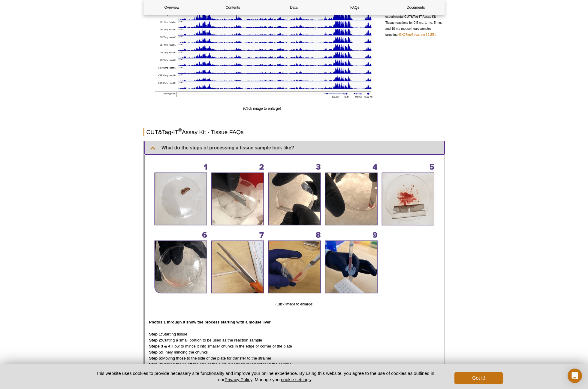 This screenshot has height=389, width=588. Describe the element at coordinates (294, 132) in the screenshot. I see `h2: CUT&Tag-IT Assay Kit - Tissue FAQs` at that location.